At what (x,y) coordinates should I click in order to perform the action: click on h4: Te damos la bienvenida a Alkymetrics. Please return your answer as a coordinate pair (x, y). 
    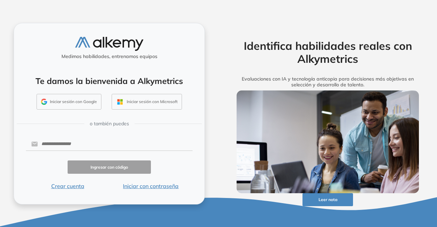
    Looking at the image, I should click on (109, 81).